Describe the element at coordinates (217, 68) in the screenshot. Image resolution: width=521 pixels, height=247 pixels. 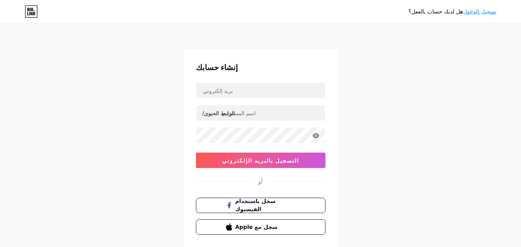
I see `font: إنشاء حسابك` at that location.